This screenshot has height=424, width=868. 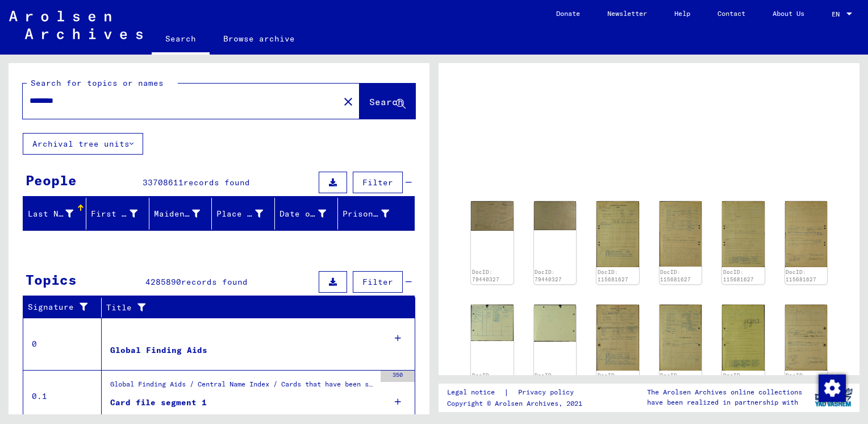 I want to click on div: Global Finding Aids / Central Name Index / Cards that have been scanned during first sequential m..., so click(x=243, y=388).